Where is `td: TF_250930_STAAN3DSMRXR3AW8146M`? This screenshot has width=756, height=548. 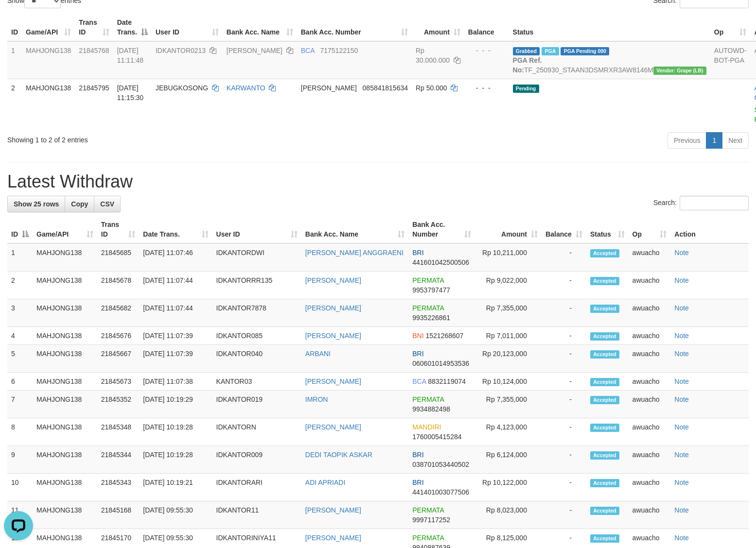
td: TF_250930_STAAN3DSMRXR3AW8146M is located at coordinates (609, 60).